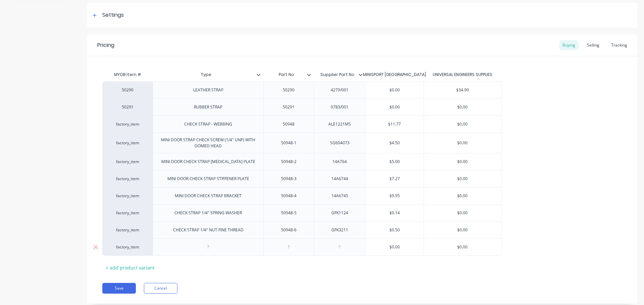 Image resolution: width=644 pixels, height=305 pixels. Describe the element at coordinates (288, 143) in the screenshot. I see `div: 50948-1` at that location.